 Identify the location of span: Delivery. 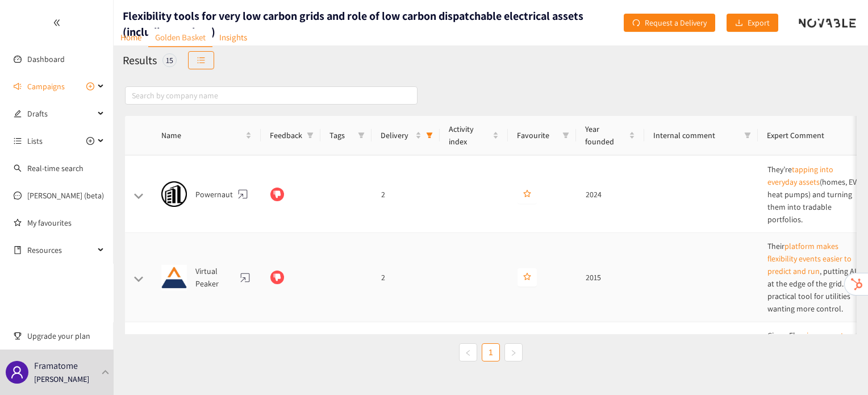
(397, 136).